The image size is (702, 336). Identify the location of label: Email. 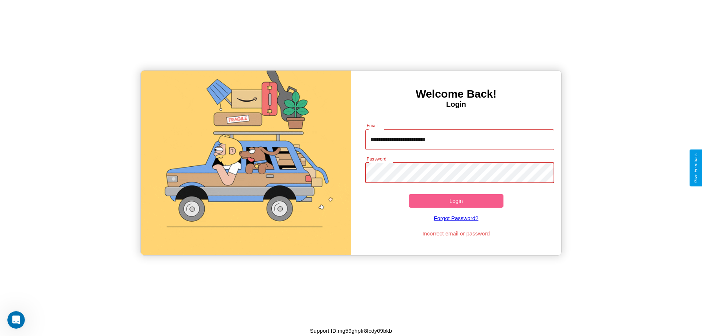
(372, 125).